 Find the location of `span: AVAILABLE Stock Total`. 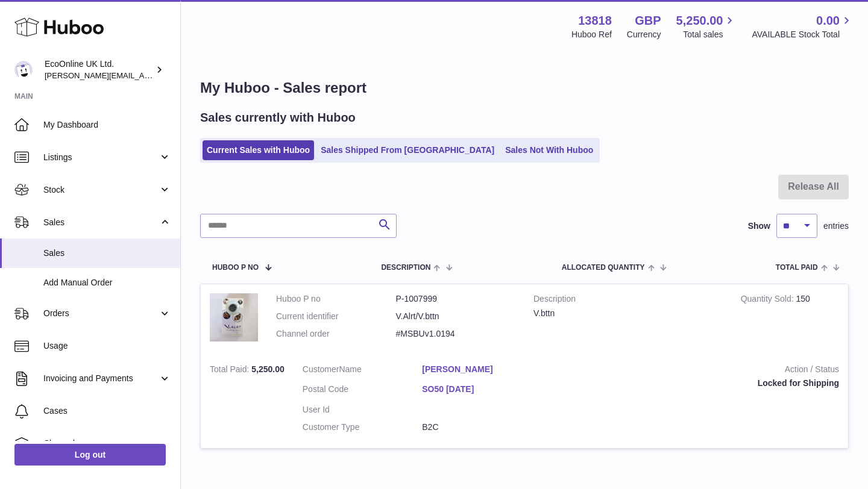

span: AVAILABLE Stock Total is located at coordinates (803, 34).